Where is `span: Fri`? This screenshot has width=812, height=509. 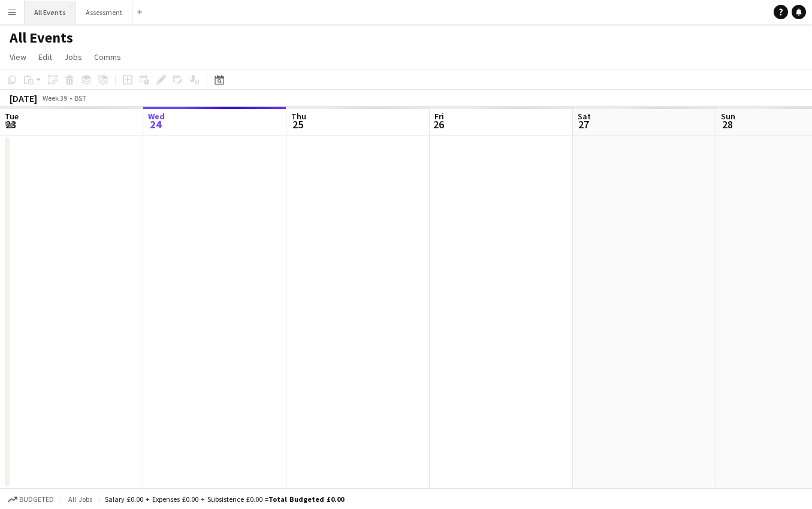
span: Fri is located at coordinates (439, 116).